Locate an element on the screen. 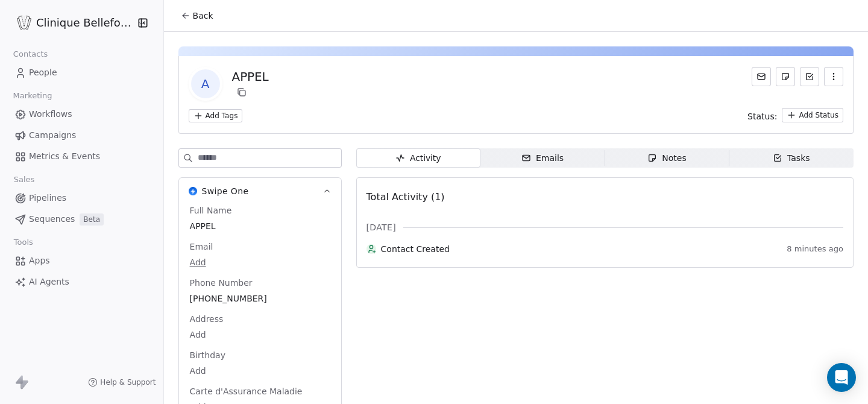 This screenshot has width=868, height=404. span: APPEL is located at coordinates (260, 226).